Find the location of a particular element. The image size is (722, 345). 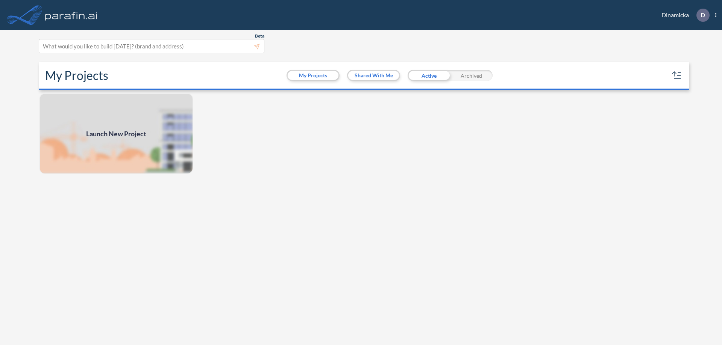

button: Shared With Me is located at coordinates (373, 76).